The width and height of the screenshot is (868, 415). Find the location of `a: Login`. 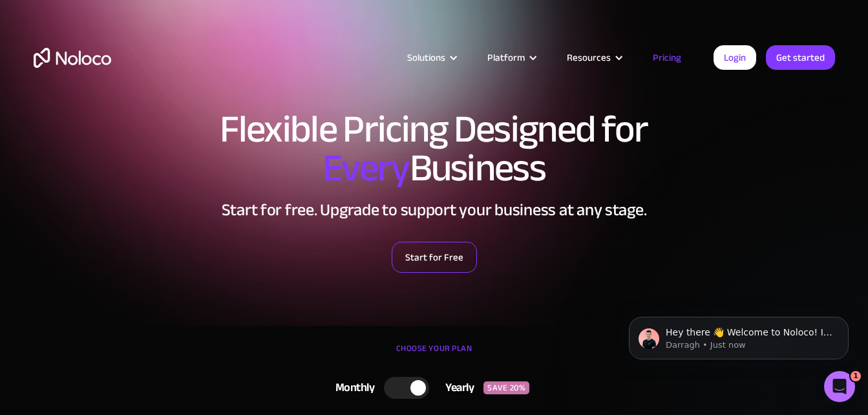

a: Login is located at coordinates (735, 57).